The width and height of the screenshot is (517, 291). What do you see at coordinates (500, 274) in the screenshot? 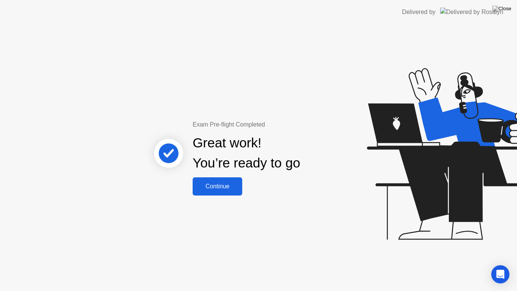
I see `div: Open Intercom Messenger` at bounding box center [500, 274].